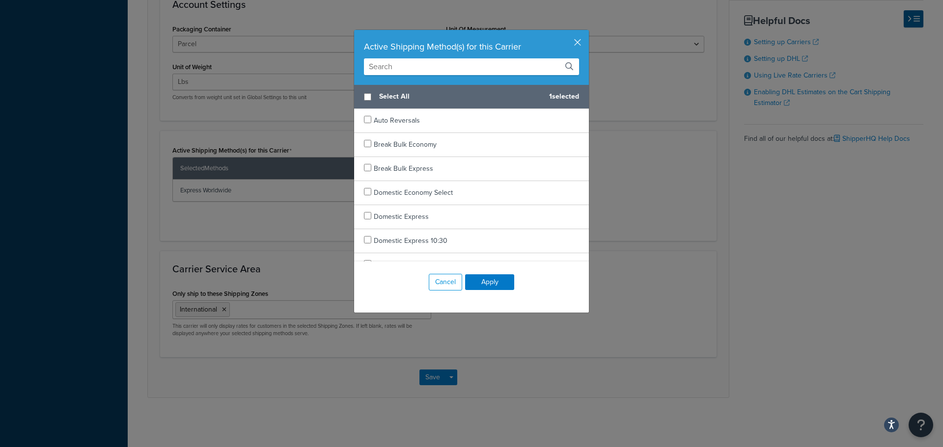 The width and height of the screenshot is (943, 447). What do you see at coordinates (490, 282) in the screenshot?
I see `button: Apply` at bounding box center [490, 282].